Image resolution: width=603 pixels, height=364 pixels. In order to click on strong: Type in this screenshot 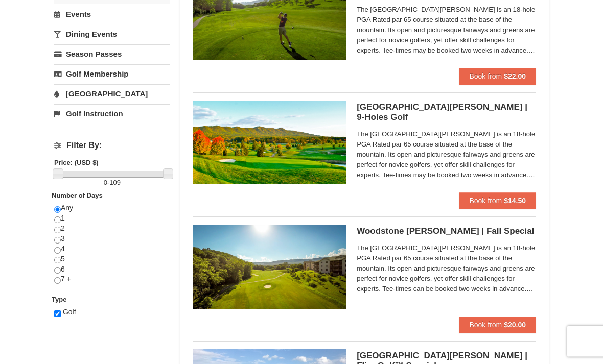, I will do `click(59, 300)`.